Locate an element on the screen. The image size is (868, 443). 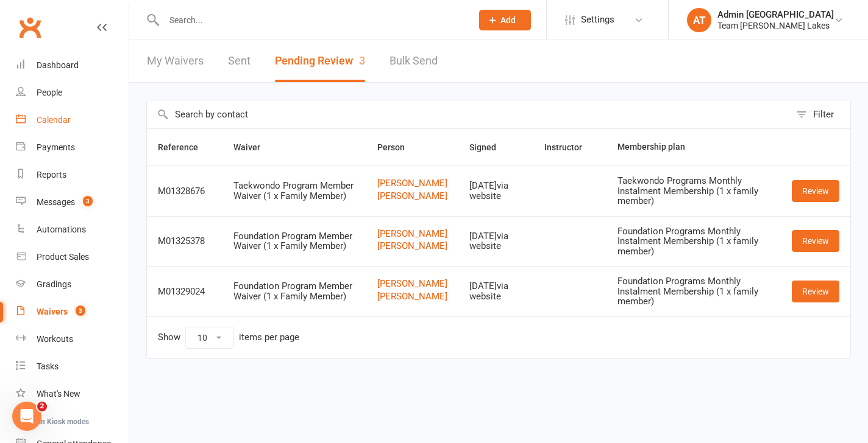
div: Gradings is located at coordinates (54, 285).